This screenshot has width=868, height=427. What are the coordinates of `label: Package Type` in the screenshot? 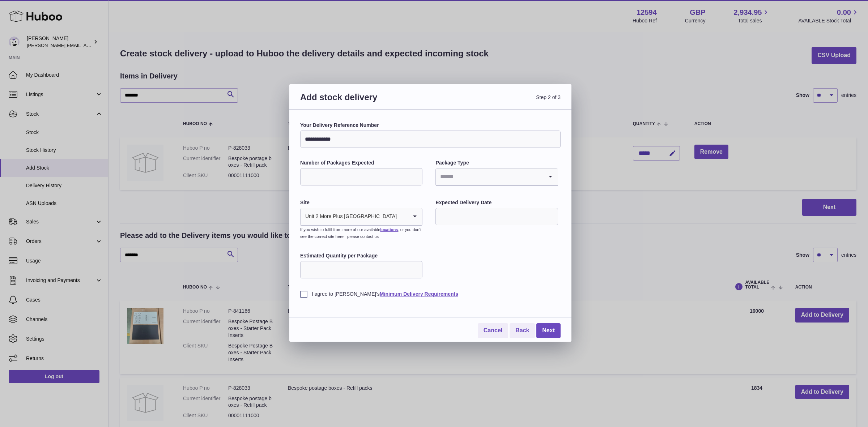 It's located at (497, 162).